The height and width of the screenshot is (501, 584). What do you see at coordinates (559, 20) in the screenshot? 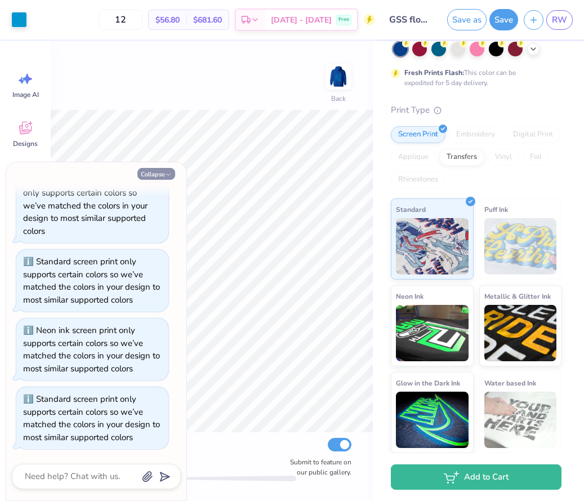
I see `a: RW` at bounding box center [559, 20].